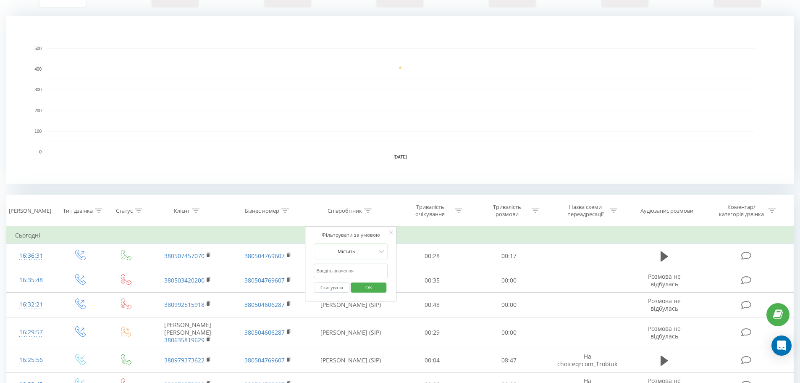  Describe the element at coordinates (369, 287) in the screenshot. I see `span: OK` at that location.